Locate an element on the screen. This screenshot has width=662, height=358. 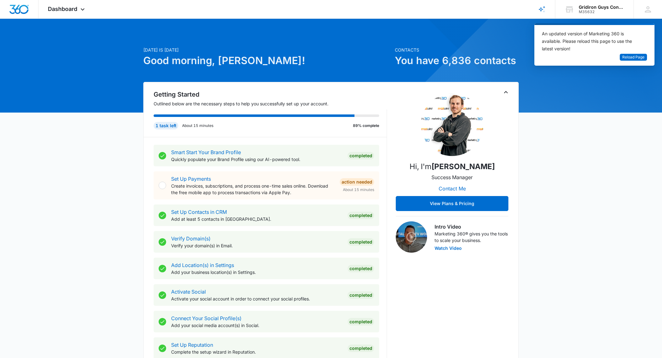
p: 89% complete is located at coordinates (366, 126).